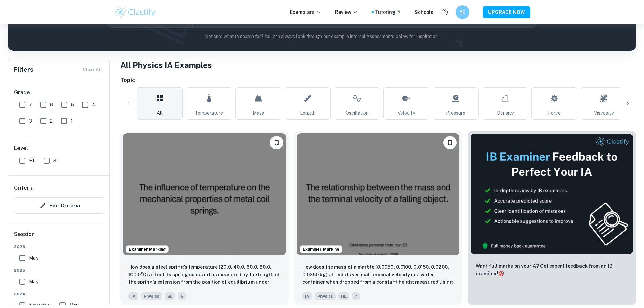 This screenshot has width=644, height=308. What do you see at coordinates (378, 65) in the screenshot?
I see `h1: All Physics IA Examples` at bounding box center [378, 65].